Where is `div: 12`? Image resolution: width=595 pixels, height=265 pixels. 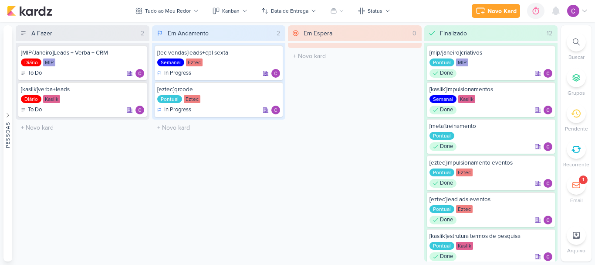
div: 12 is located at coordinates (550, 33).